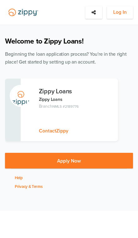  What do you see at coordinates (65, 106) in the screenshot?
I see `span: NMLS #2189776` at bounding box center [65, 106].